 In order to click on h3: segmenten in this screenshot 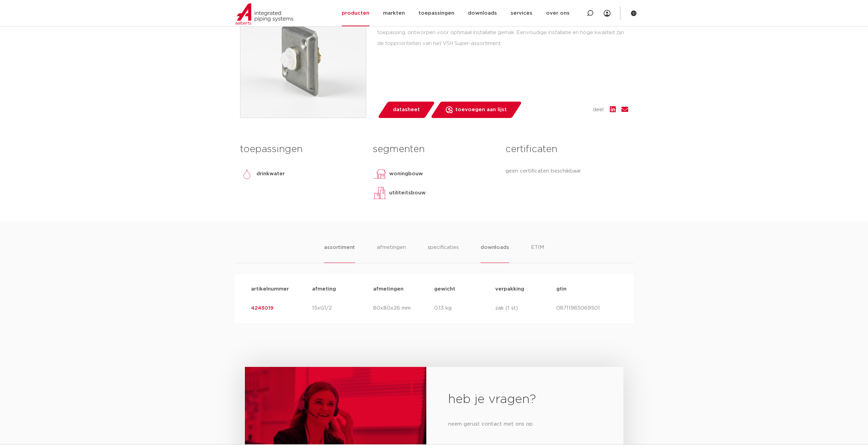, I will do `click(434, 149)`.